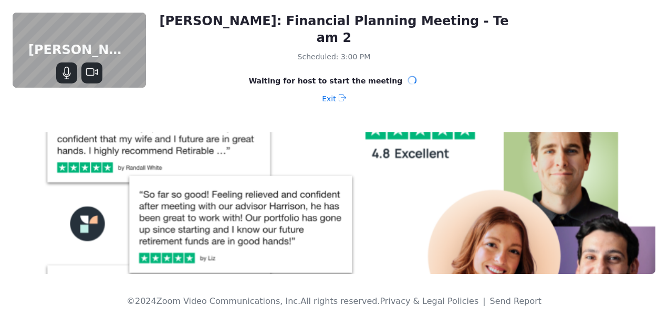  What do you see at coordinates (325, 81) in the screenshot?
I see `span: Waiting for host to start the meeting` at bounding box center [325, 81].